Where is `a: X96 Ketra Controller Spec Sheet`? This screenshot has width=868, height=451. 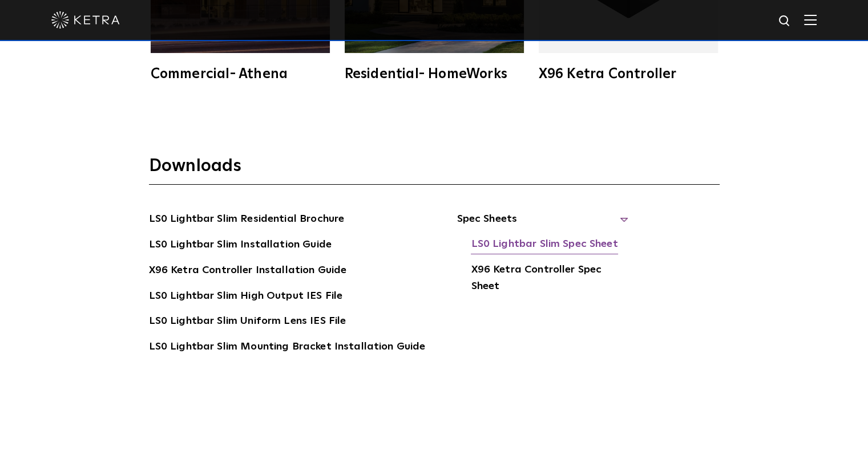
a: X96 Ketra Controller Spec Sheet is located at coordinates (549, 279).